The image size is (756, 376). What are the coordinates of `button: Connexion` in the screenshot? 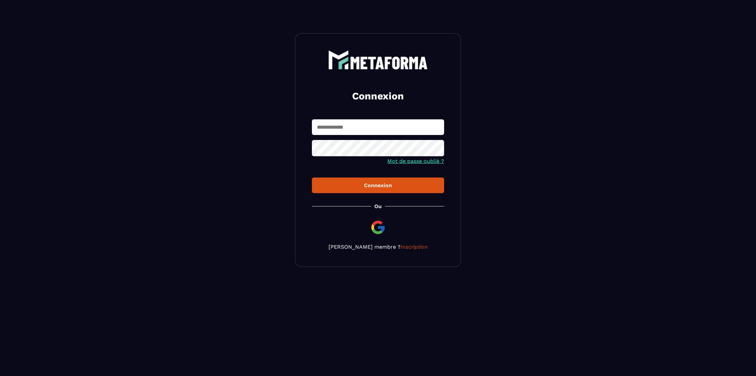 It's located at (378, 185).